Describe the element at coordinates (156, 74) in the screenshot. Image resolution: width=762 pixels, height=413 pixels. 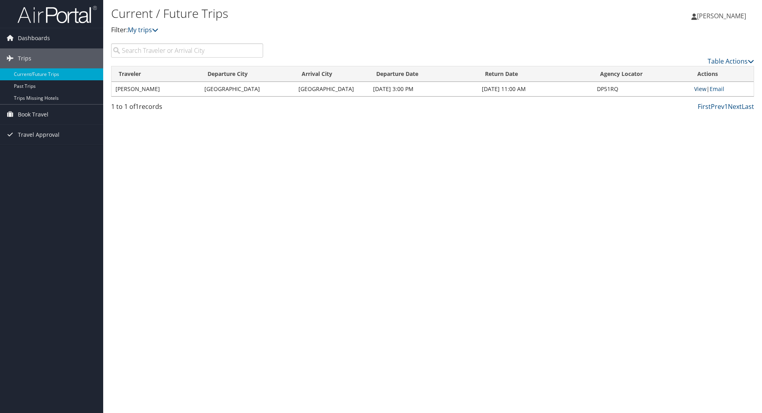
I see `th: Traveler: activate to sort column ascending` at that location.